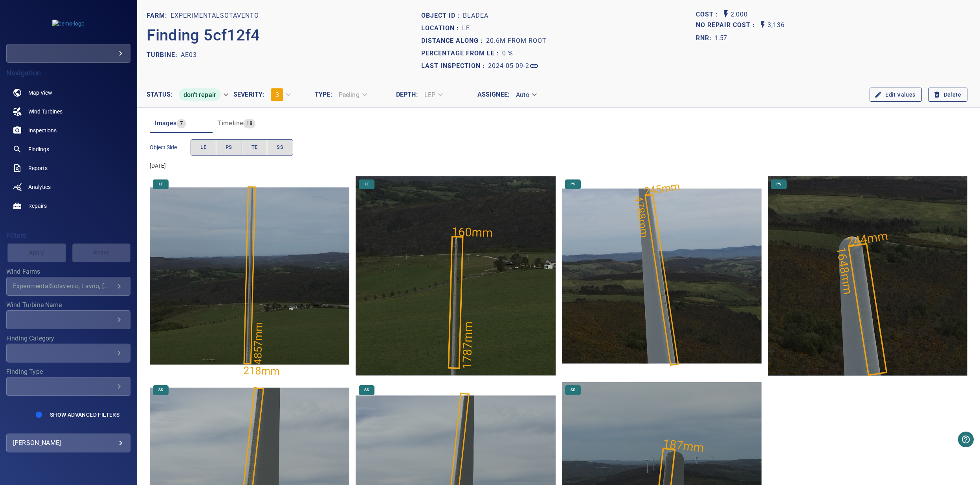 The image size is (980, 485). Describe the element at coordinates (277, 94) in the screenshot. I see `span: 3` at that location.